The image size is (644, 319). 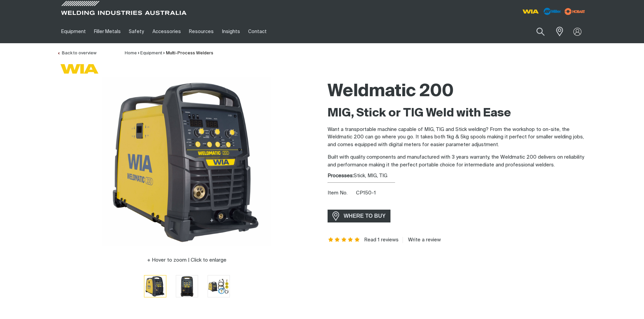 What do you see at coordinates (131, 53) in the screenshot?
I see `a: Home` at bounding box center [131, 53].